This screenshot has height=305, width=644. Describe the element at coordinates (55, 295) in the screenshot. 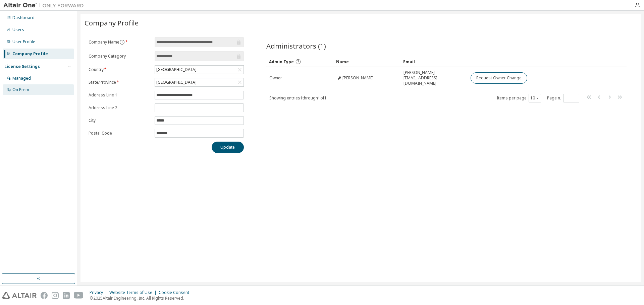

I see `img: instagram.svg` at that location.